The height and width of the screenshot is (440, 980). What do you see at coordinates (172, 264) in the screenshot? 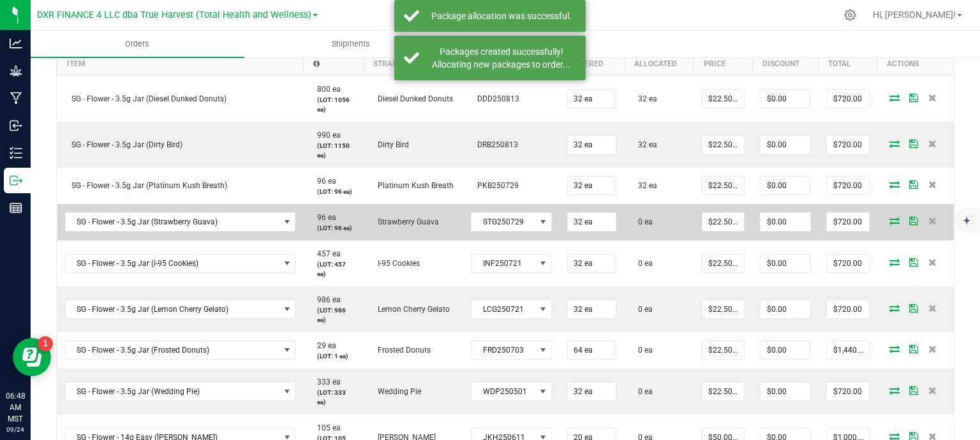
I see `span: SG - Flower - 3.5g Jar (I-95 Cookies)` at bounding box center [172, 264].